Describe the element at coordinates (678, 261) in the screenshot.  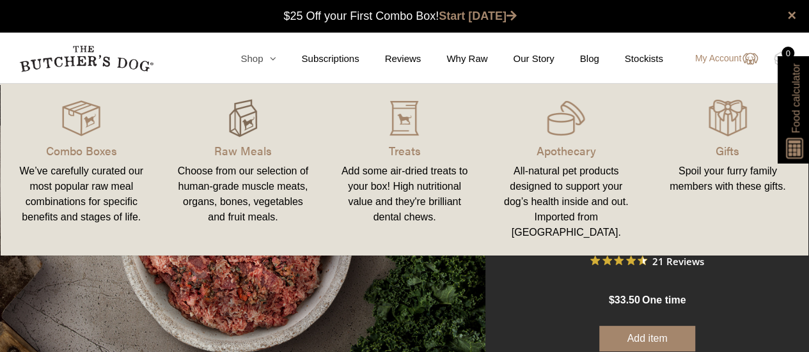
I see `span: 21 Reviews` at that location.